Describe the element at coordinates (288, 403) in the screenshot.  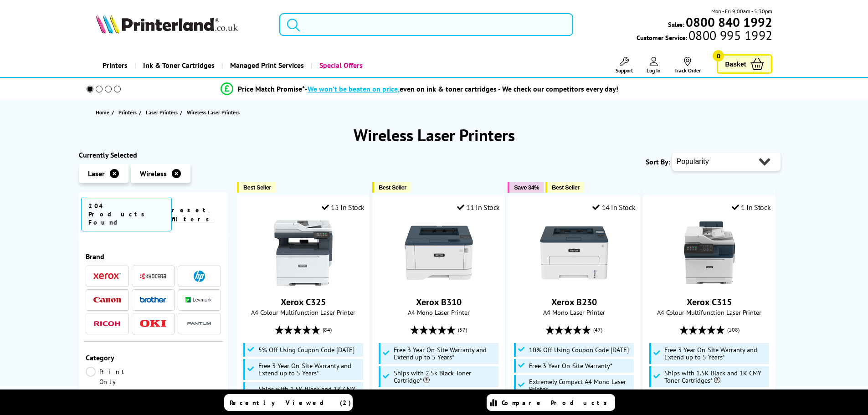
I see `a: Recently Viewed (2)` at that location.